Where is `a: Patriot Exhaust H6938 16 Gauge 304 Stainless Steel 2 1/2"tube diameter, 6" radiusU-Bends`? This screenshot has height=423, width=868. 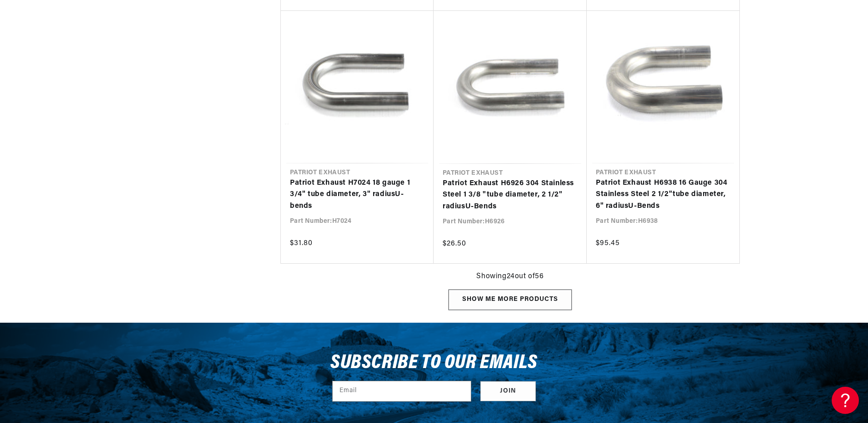
a: Patriot Exhaust H6938 16 Gauge 304 Stainless Steel 2 1/2"tube diameter, 6" radiusU-Bends is located at coordinates (663, 195).